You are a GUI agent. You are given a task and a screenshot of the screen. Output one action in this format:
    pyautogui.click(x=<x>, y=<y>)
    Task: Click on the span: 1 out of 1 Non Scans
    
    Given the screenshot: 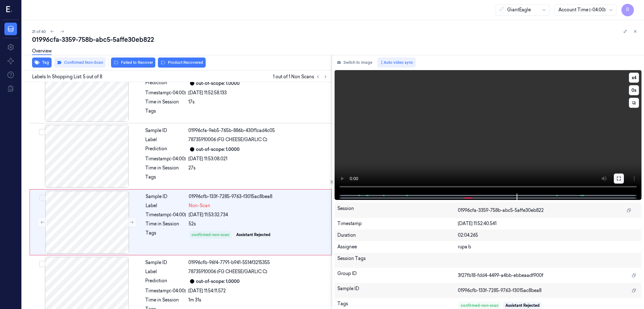 What is the action you would take?
    pyautogui.click(x=301, y=77)
    